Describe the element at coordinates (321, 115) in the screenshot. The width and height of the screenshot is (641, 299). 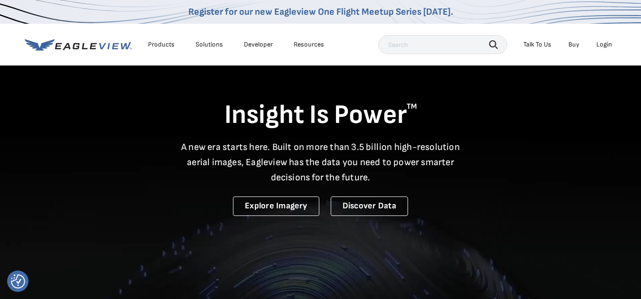
I see `h1: Insight Is Power` at that location.